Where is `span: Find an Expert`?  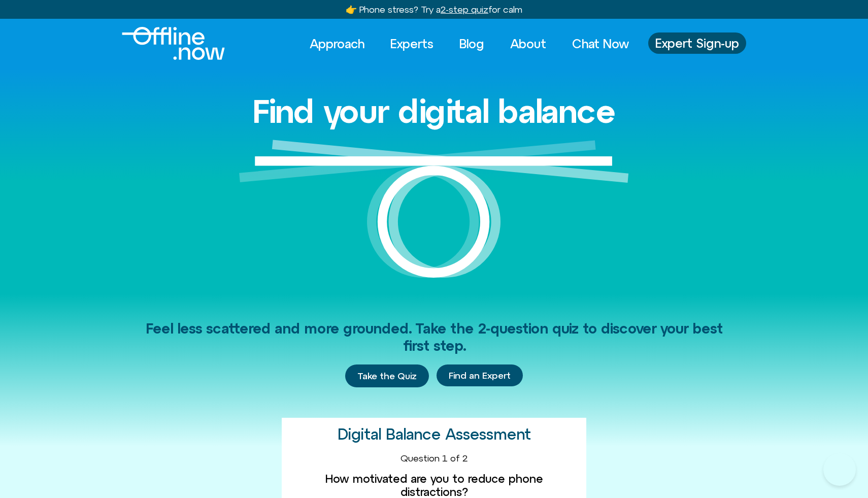 span: Find an Expert is located at coordinates (480, 375).